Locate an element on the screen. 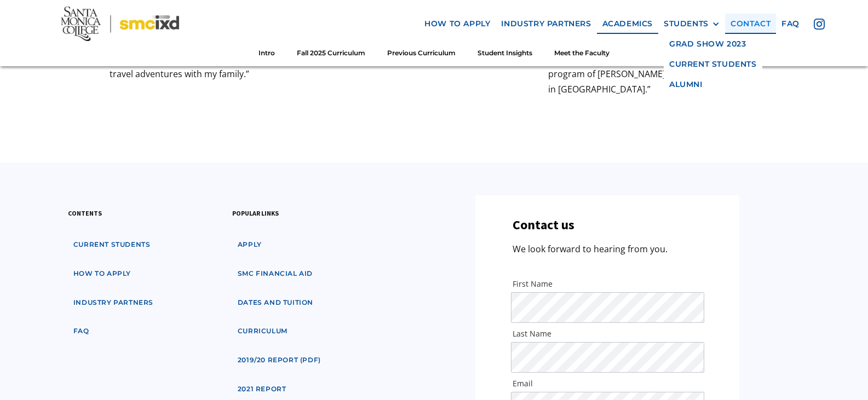 This screenshot has height=400, width=868. h3: popular links is located at coordinates (255, 213).